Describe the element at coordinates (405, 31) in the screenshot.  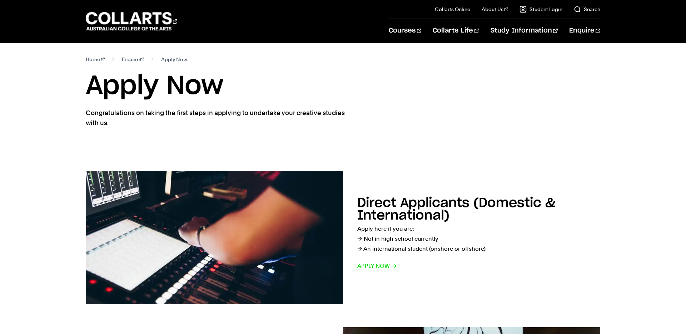
I see `a: Courses` at that location.